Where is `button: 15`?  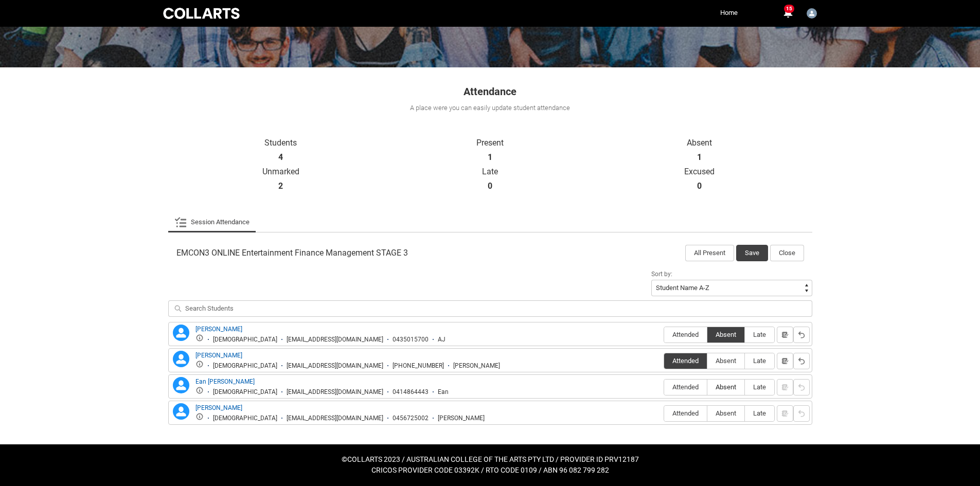
button: 15 is located at coordinates (787, 13).